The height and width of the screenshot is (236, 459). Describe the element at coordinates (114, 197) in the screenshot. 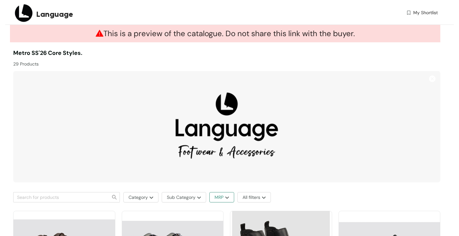

I see `span: search` at that location.